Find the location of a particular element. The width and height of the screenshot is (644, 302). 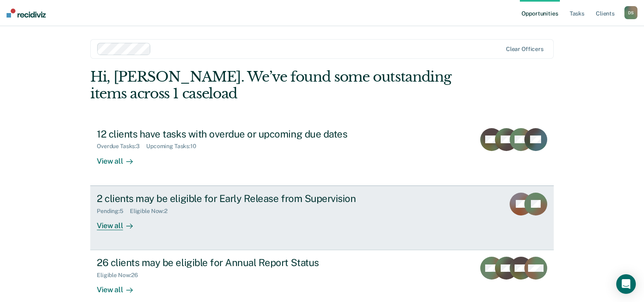

div: Eligible Now : 26 is located at coordinates (121, 275).